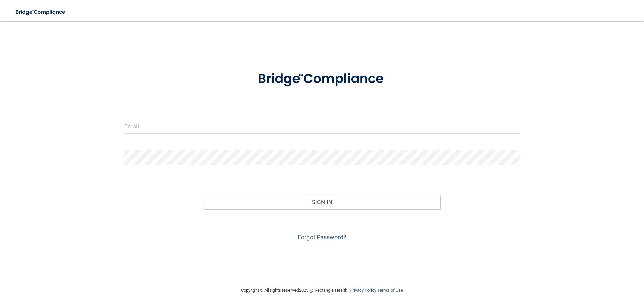  What do you see at coordinates (322, 237) in the screenshot?
I see `a: Forgot Password?` at bounding box center [322, 237].